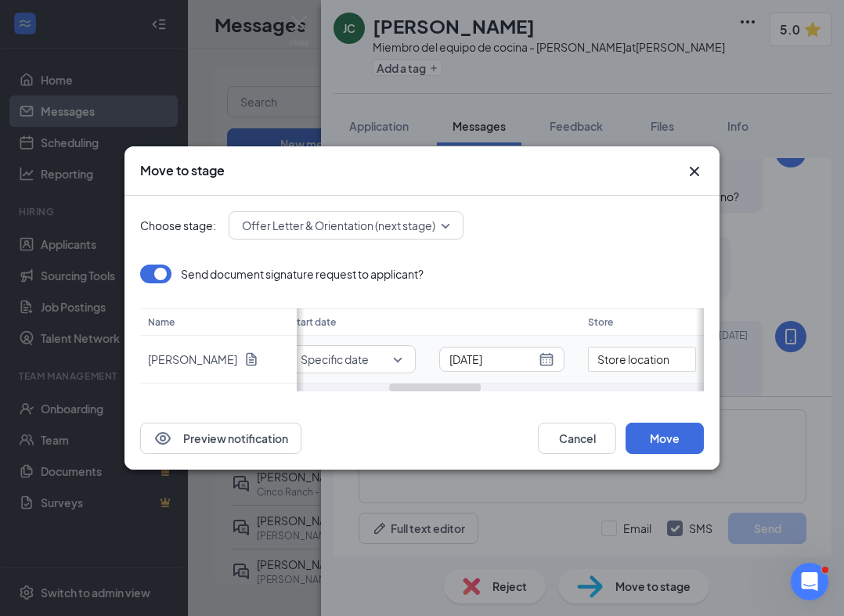 Image resolution: width=844 pixels, height=616 pixels. I want to click on span: Choose stage:, so click(178, 226).